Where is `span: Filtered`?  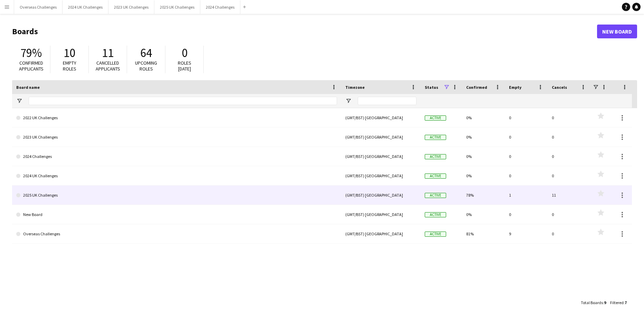
span: Filtered is located at coordinates (617, 302).